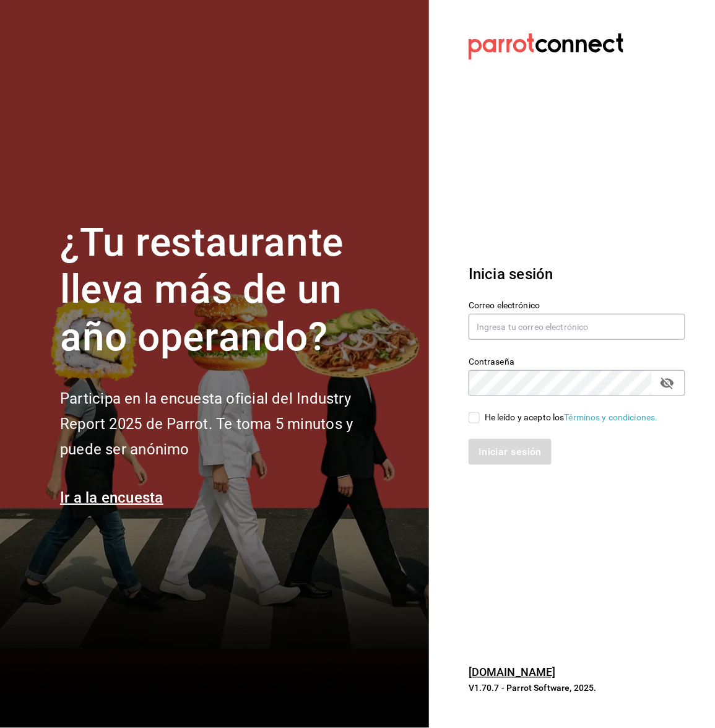  Describe the element at coordinates (577, 688) in the screenshot. I see `p: V1.70.7 - Parrot Software, 2025.` at that location.